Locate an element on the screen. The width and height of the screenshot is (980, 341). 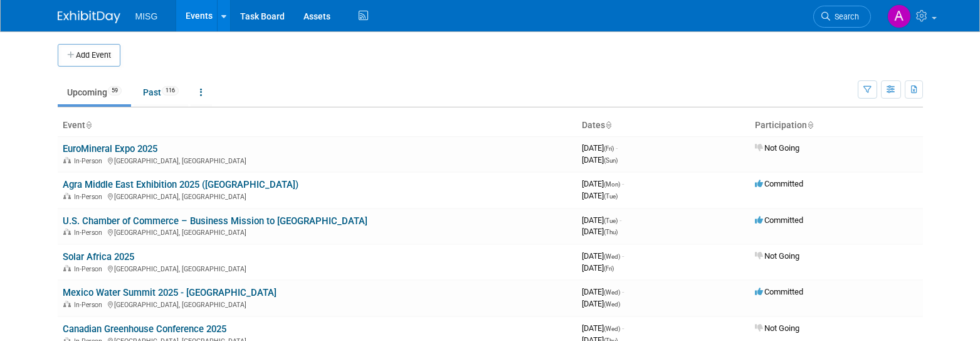
th: Dates is located at coordinates (663, 125).